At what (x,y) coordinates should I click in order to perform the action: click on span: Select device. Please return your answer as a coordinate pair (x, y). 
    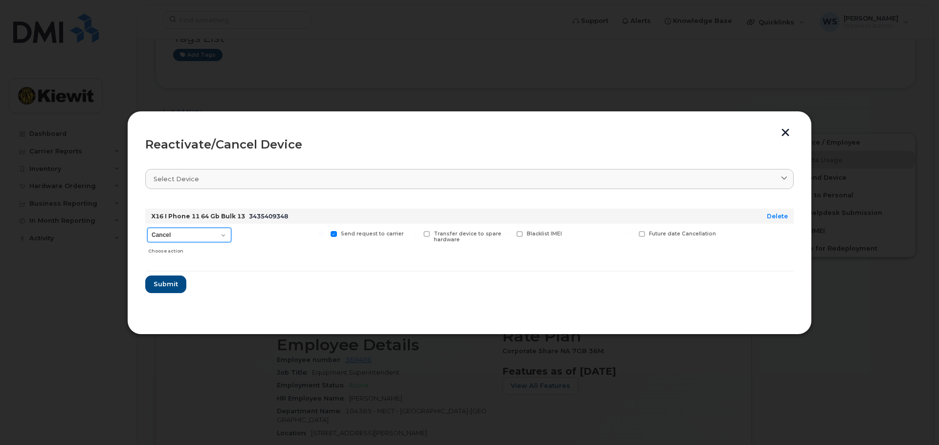
    Looking at the image, I should click on (176, 179).